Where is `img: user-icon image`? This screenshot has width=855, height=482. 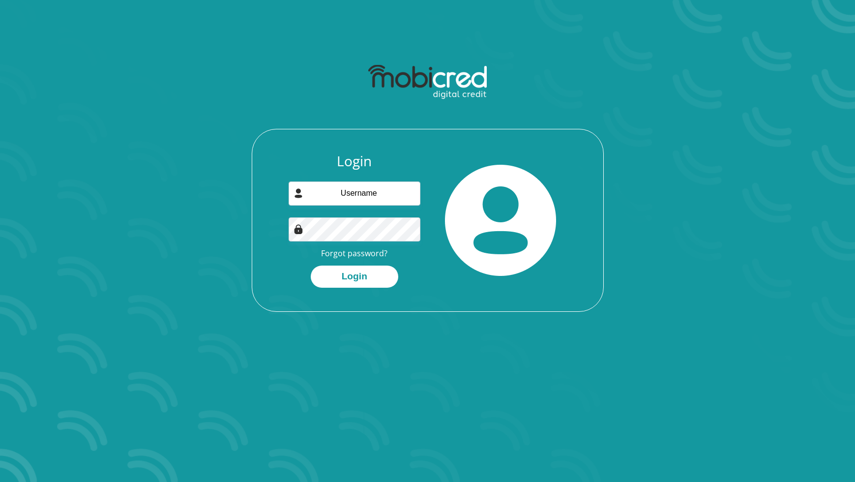 img: user-icon image is located at coordinates (298, 193).